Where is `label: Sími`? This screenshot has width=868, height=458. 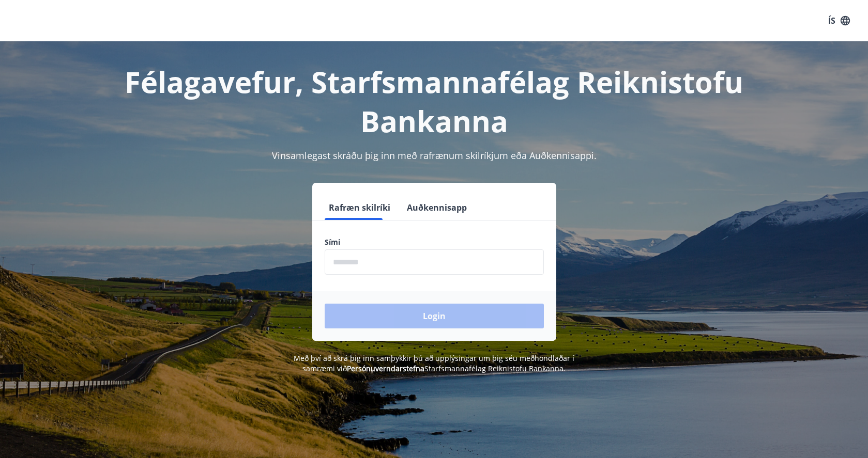
label: Sími is located at coordinates (434, 242).